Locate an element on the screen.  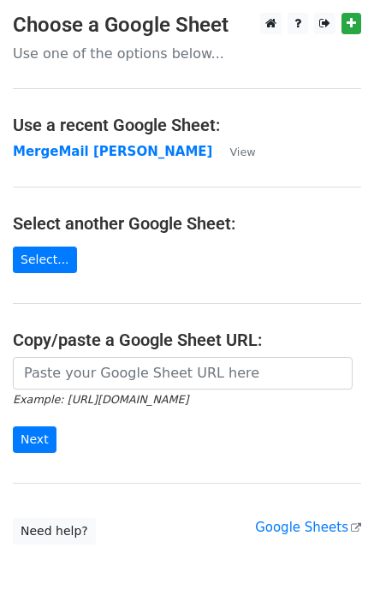
small: View is located at coordinates (242, 152).